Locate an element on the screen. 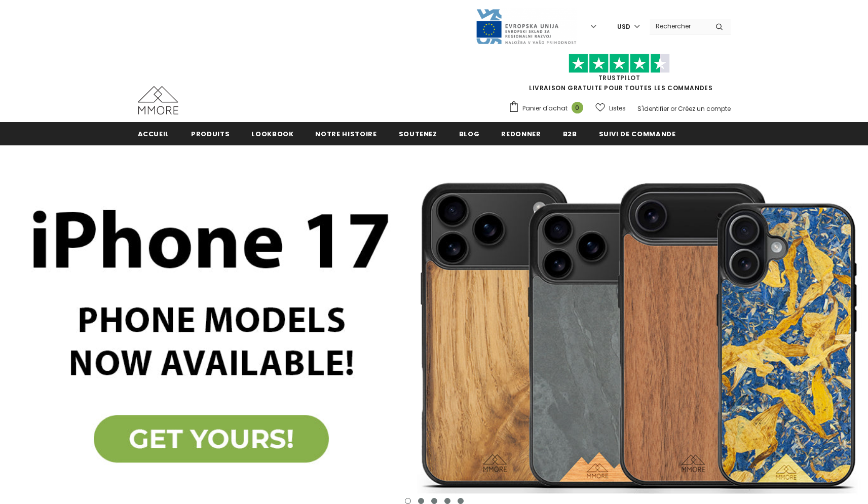 Image resolution: width=868 pixels, height=504 pixels. button: 1 is located at coordinates (408, 501).